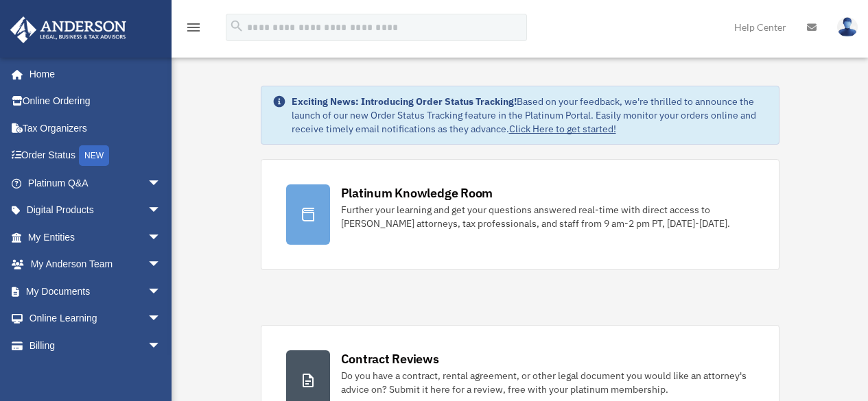 The width and height of the screenshot is (868, 401). I want to click on a: Tax Organizers, so click(95, 128).